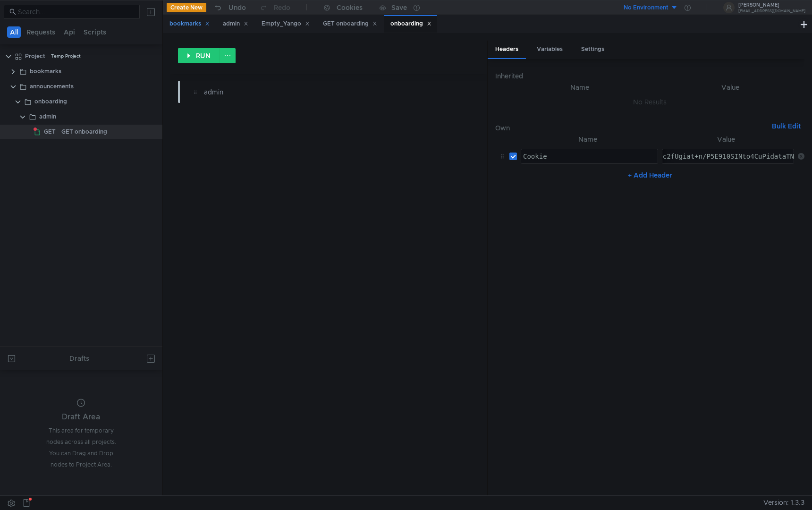 Image resolution: width=812 pixels, height=510 pixels. Describe the element at coordinates (95, 32) in the screenshot. I see `button: Scripts` at that location.